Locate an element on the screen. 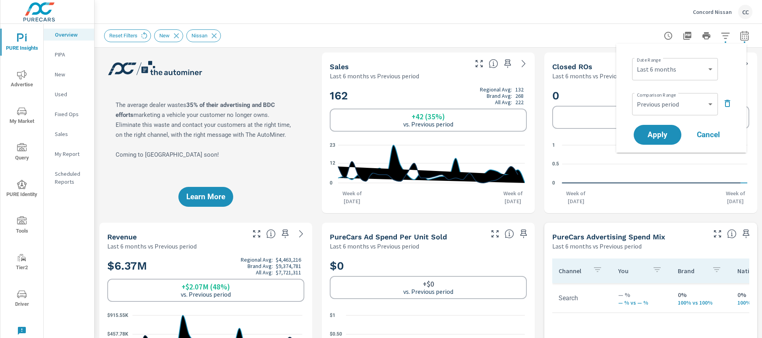  text: $457.78K is located at coordinates (118, 334).